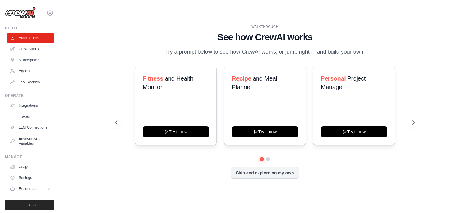 Image resolution: width=471 pixels, height=213 pixels. What do you see at coordinates (30, 178) in the screenshot?
I see `a: Settings` at bounding box center [30, 178].